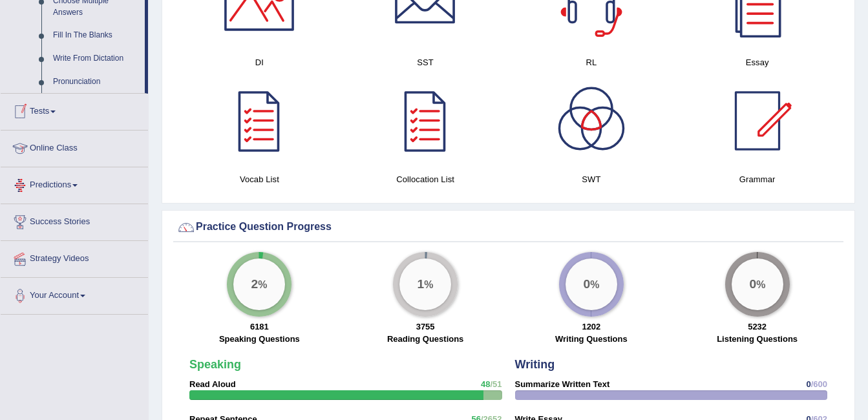 Image resolution: width=868 pixels, height=420 pixels. I want to click on strong: Writing, so click(535, 364).